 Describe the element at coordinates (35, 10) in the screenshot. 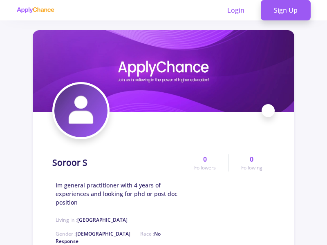

I see `img: applychance logo text only` at that location.